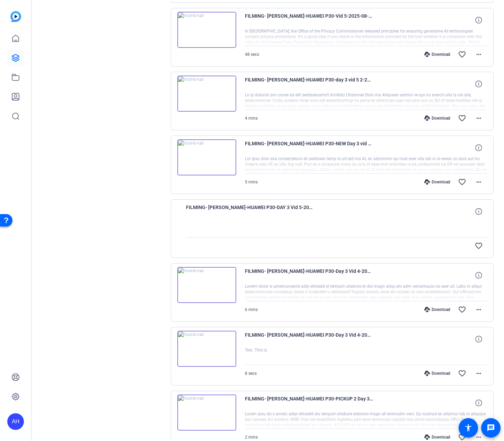 This screenshot has height=441, width=504. I want to click on span: 6 mins, so click(251, 309).